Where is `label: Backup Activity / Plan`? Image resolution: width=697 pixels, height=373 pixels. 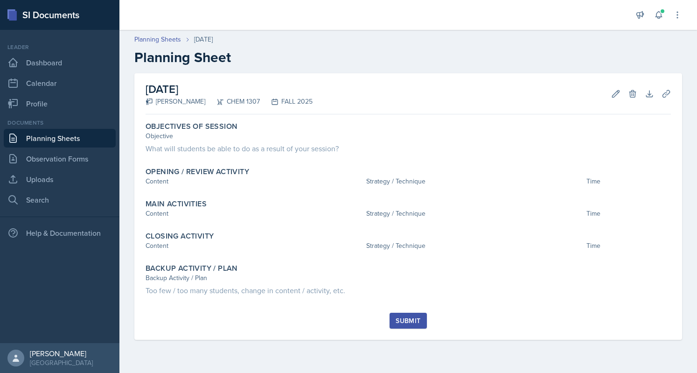 label: Backup Activity / Plan is located at coordinates (192, 268).